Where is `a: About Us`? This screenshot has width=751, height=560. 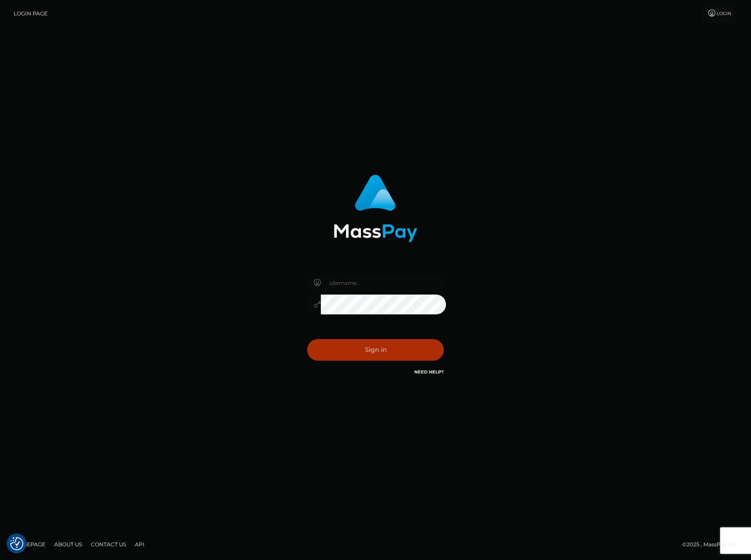 a: About Us is located at coordinates (68, 544).